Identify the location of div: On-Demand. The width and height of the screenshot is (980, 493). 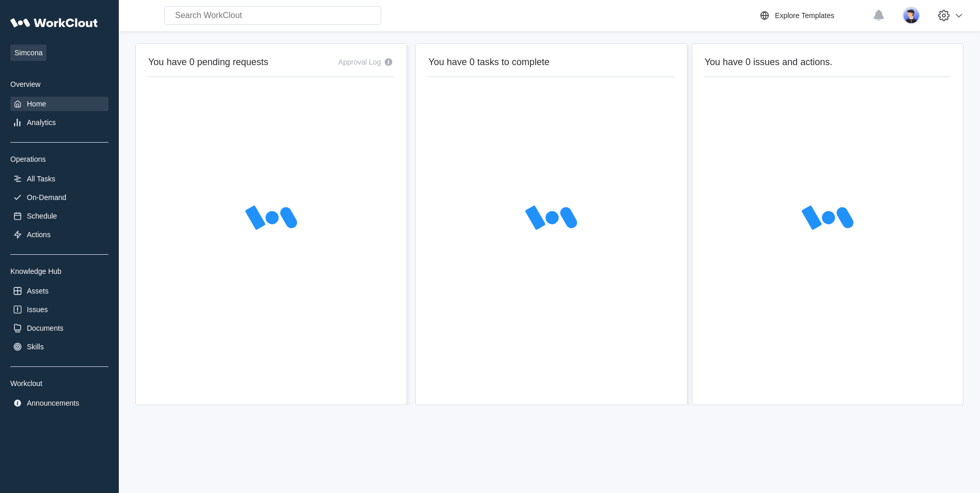
(47, 197).